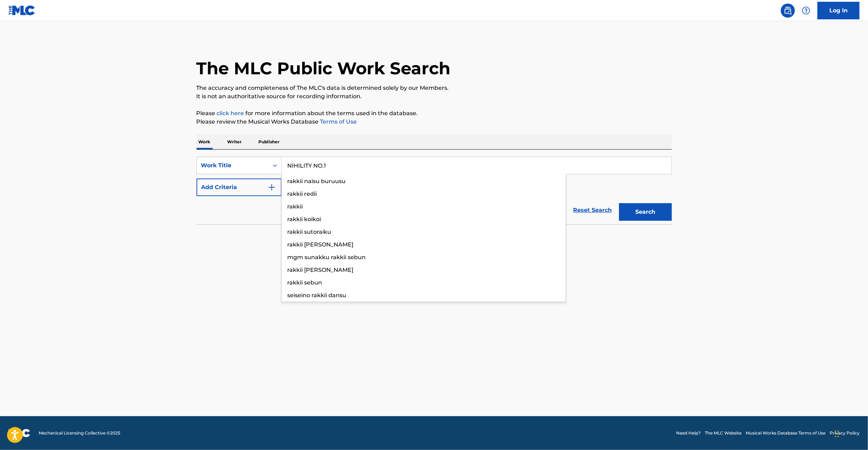  What do you see at coordinates (844, 433) in the screenshot?
I see `a: Privacy Policy` at bounding box center [844, 433].